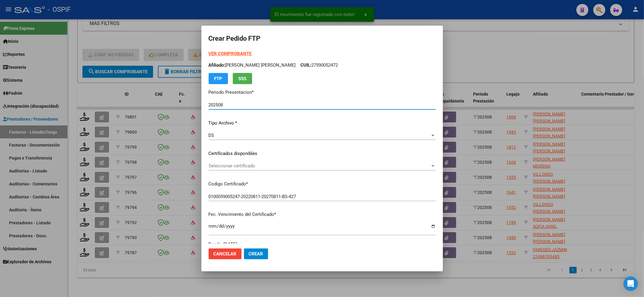 This screenshot has height=297, width=644. I want to click on span: Seleccionar certificado, so click(320, 166).